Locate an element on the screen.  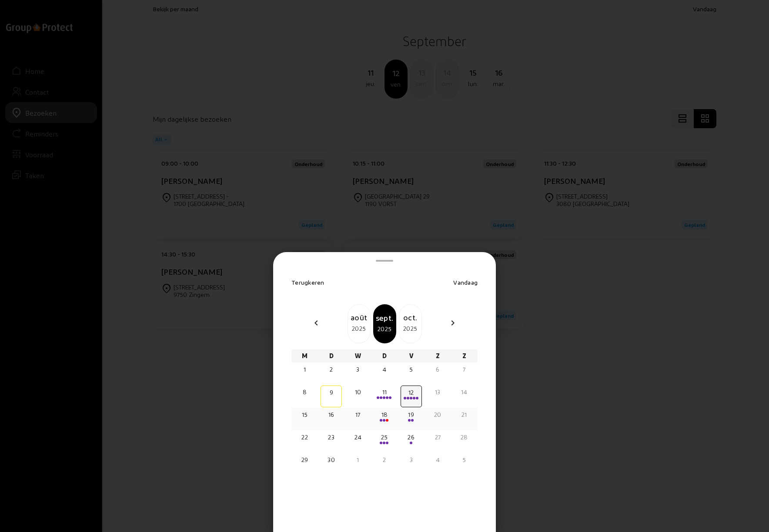
span: Vandaag is located at coordinates (466, 282).